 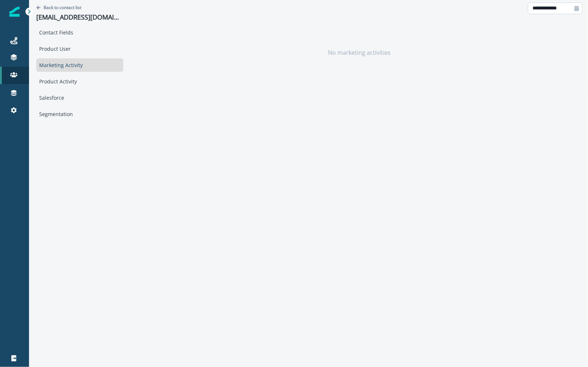 What do you see at coordinates (80, 114) in the screenshot?
I see `div: Segmentation` at bounding box center [80, 114].